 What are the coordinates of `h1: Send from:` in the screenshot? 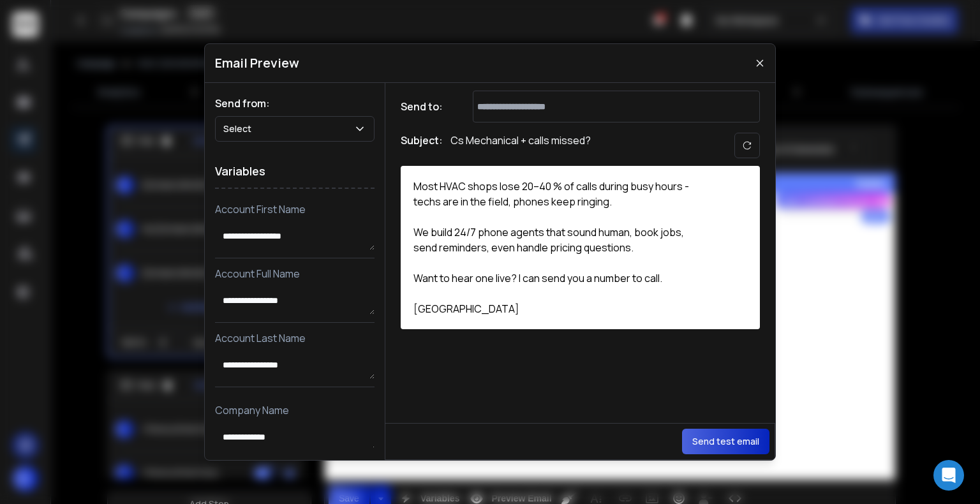 It's located at (295, 103).